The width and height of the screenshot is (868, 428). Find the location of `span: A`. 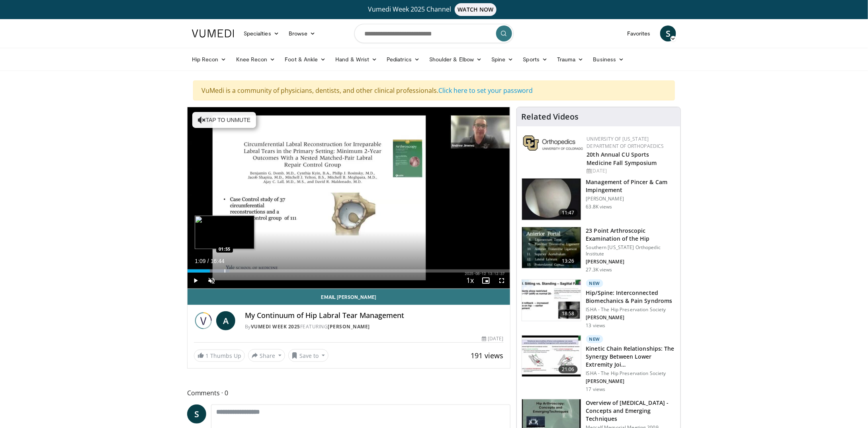

span: A is located at coordinates (226, 321).